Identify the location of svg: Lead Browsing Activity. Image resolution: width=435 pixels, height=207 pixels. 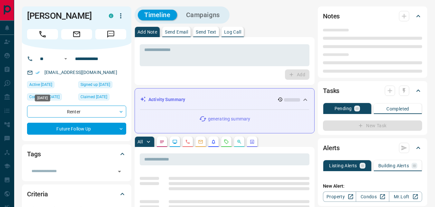
(175, 141).